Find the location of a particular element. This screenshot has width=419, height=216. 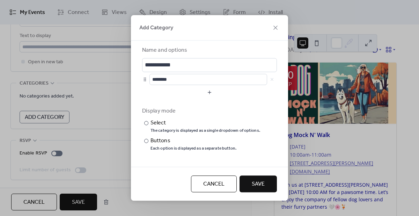

button: Cancel is located at coordinates (213, 184).